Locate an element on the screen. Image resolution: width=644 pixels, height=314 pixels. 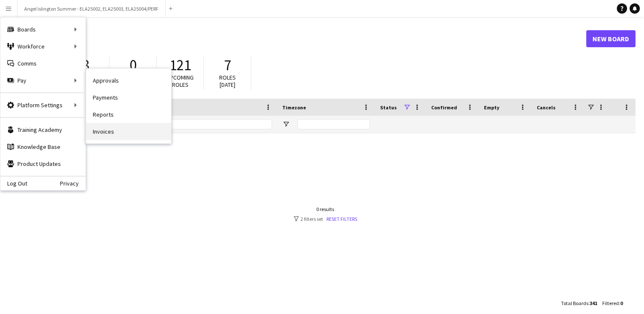
div: 2 filters set is located at coordinates (325, 219).